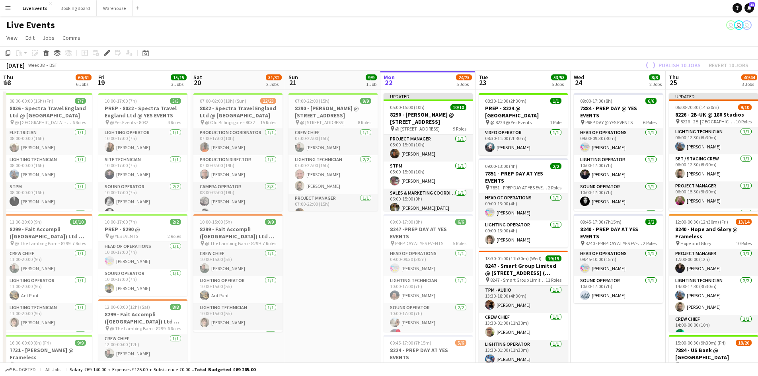 Image resolution: width=758 pixels, height=376 pixels. I want to click on button: Live Events, so click(35, 8).